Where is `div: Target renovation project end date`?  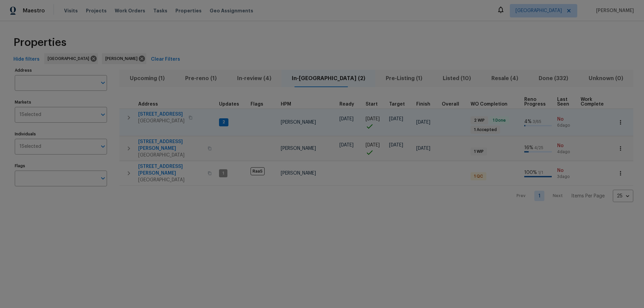 div: Target renovation project end date is located at coordinates (399, 104).